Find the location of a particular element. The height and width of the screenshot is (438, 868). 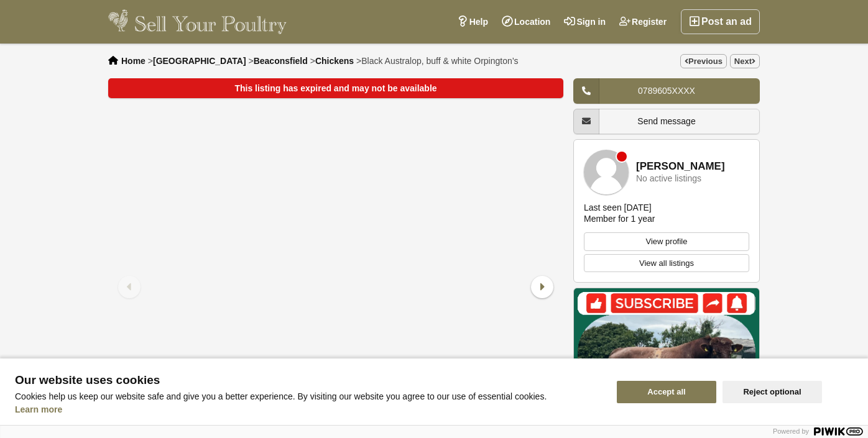

a: Beaconsfield is located at coordinates (281, 61).